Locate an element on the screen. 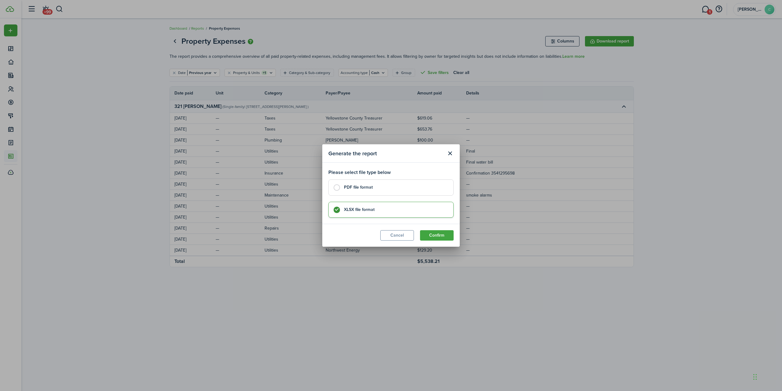 The image size is (782, 391). div: Drag is located at coordinates (755, 377).